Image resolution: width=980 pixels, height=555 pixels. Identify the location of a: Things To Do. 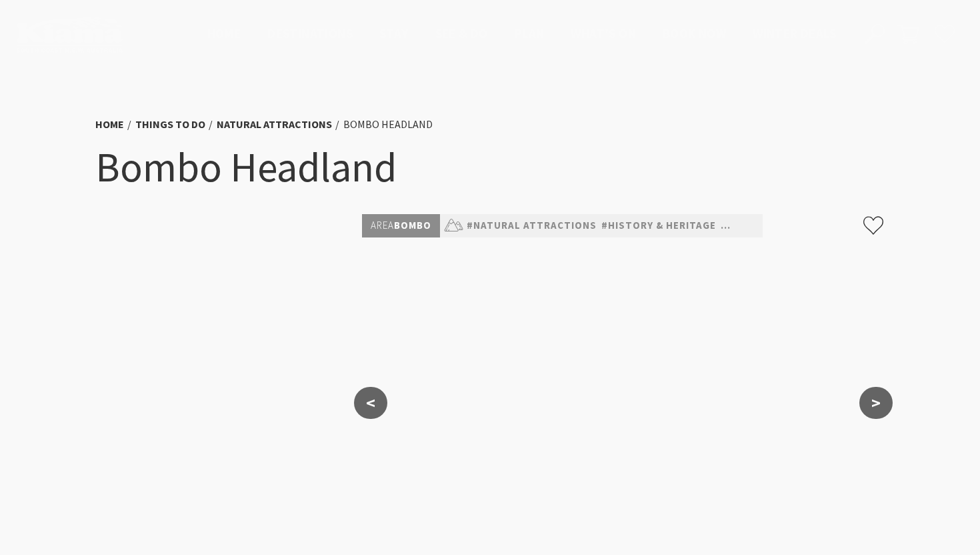
(170, 124).